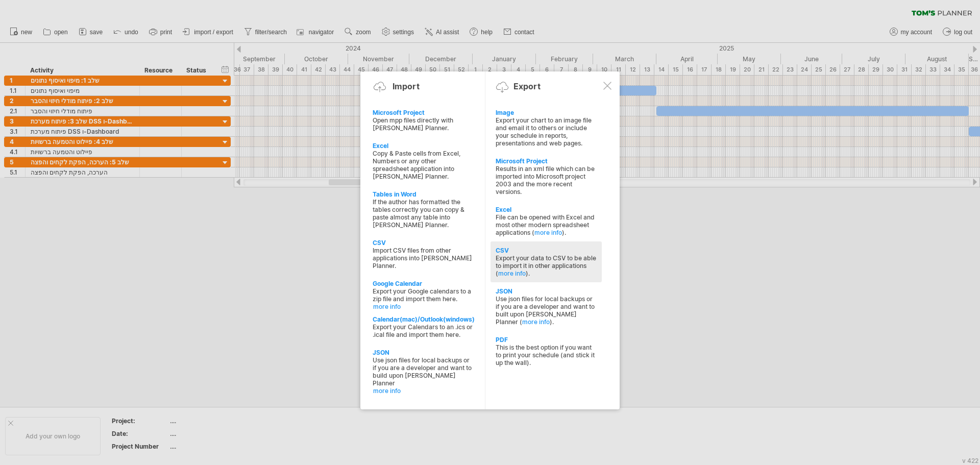  What do you see at coordinates (423, 194) in the screenshot?
I see `div: Tables in Word` at bounding box center [423, 194].